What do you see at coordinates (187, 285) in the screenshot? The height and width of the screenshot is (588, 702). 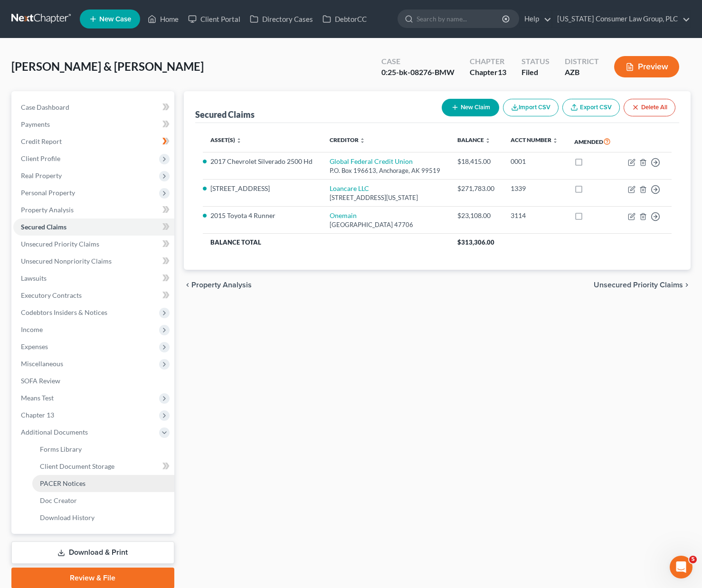 I see `i: chevron_left` at bounding box center [187, 285].